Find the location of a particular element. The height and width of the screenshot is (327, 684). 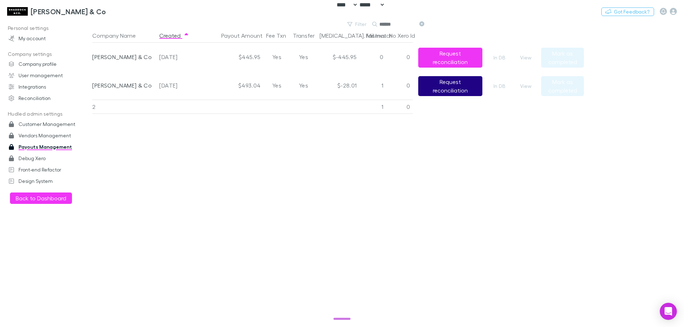

p: Personal settings is located at coordinates (49, 28).